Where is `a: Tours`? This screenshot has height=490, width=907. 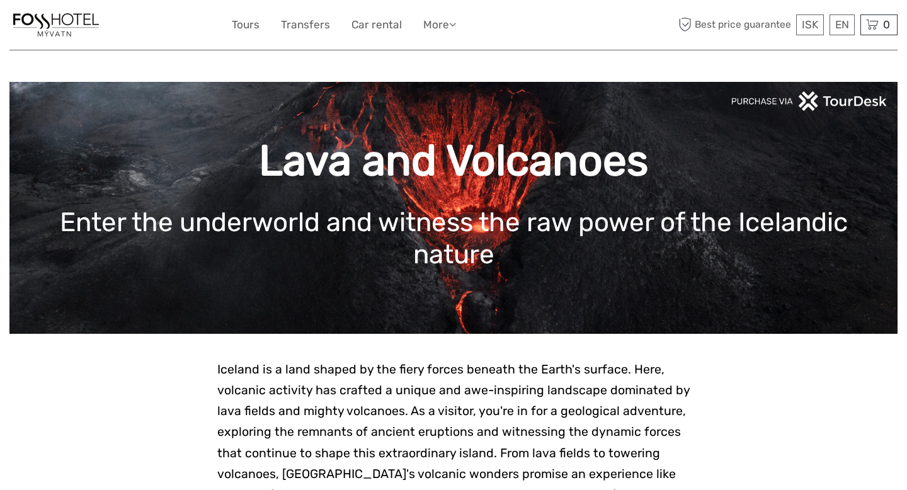
a: Tours is located at coordinates (246, 25).